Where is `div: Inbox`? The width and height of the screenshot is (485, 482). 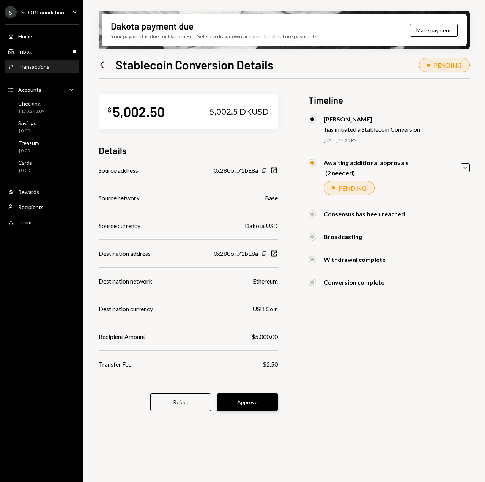 div: Inbox is located at coordinates (25, 51).